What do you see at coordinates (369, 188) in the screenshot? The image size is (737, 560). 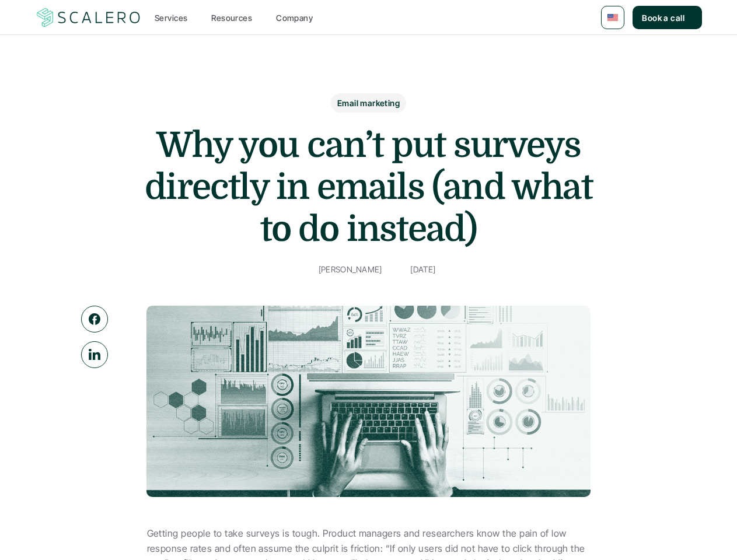 I see `h1: Why you can’t put surveys directly in emails (and what to do instead)` at bounding box center [369, 188].